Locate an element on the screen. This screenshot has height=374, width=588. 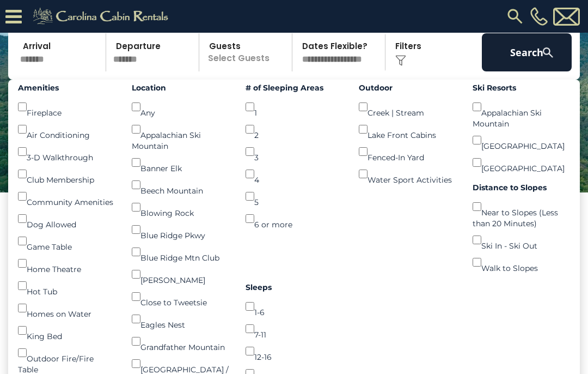
p: Select Guests is located at coordinates (248, 53).